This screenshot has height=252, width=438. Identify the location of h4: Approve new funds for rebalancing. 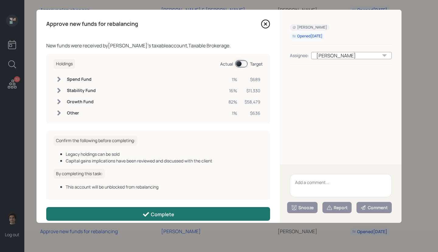
(92, 24).